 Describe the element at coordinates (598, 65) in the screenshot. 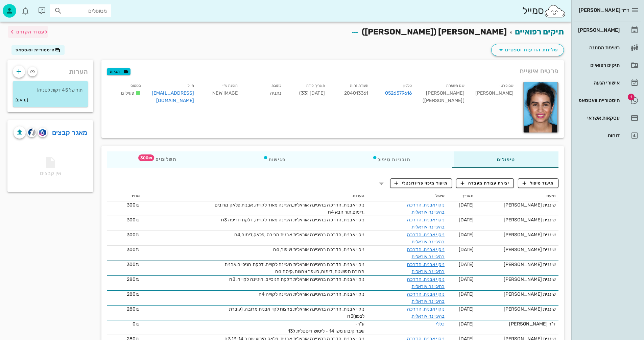

I see `div: תיקים רפואיים` at that location.